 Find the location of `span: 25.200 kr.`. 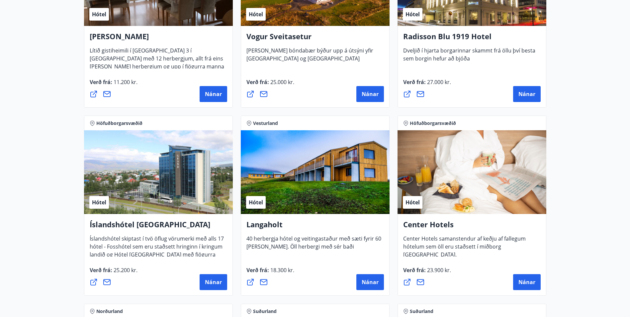

span: 25.200 kr. is located at coordinates (125, 270).